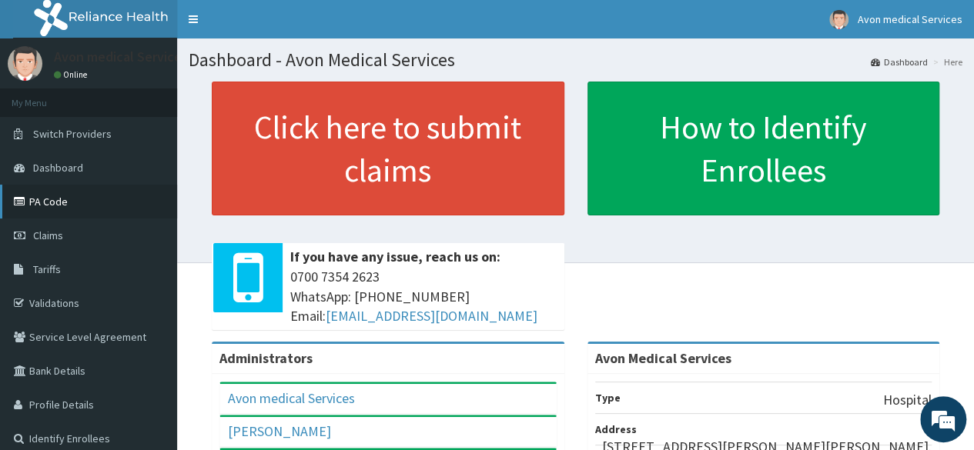  Describe the element at coordinates (48, 236) in the screenshot. I see `span: Claims` at that location.